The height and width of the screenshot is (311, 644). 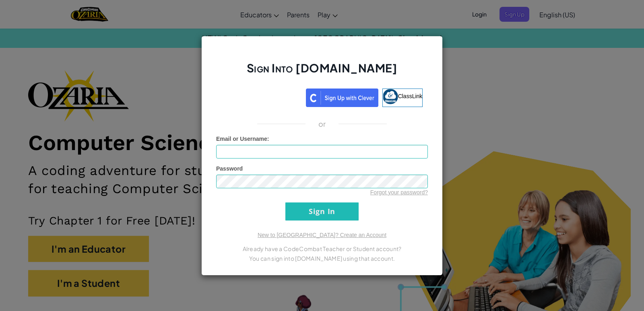 I want to click on img: classlink-logo-small.png, so click(x=391, y=97).